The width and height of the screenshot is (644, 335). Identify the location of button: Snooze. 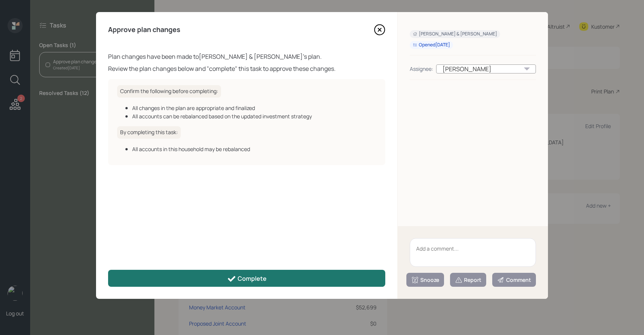
(425, 280).